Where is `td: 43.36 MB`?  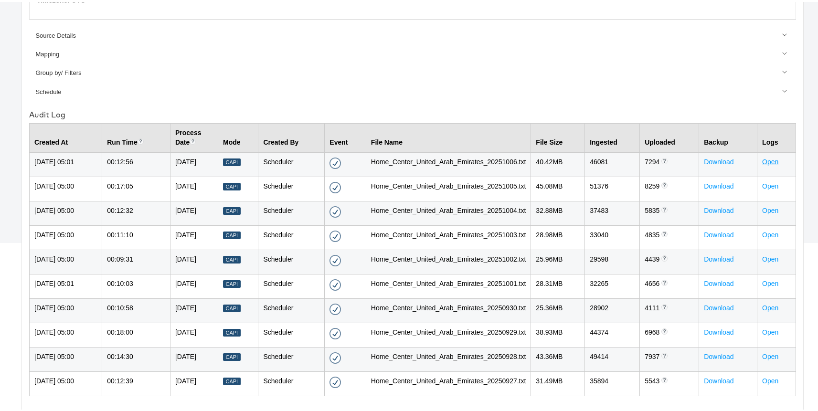 td: 43.36 MB is located at coordinates (558, 357).